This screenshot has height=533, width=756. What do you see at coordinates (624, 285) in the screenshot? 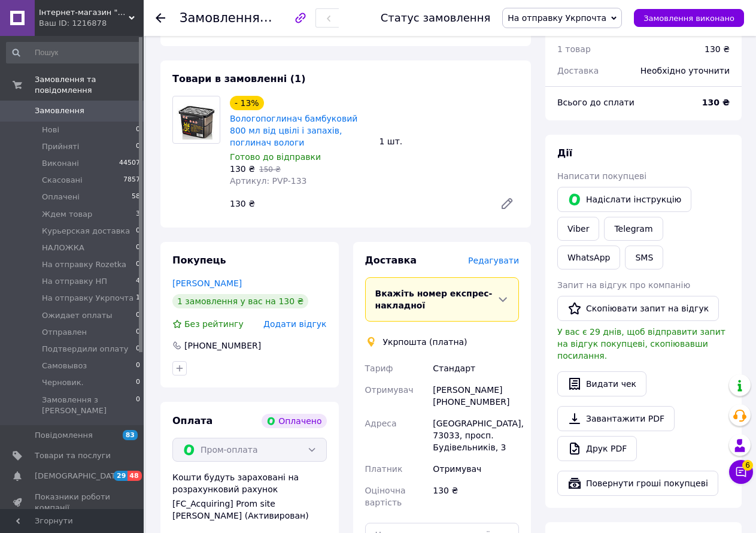
I see `span: Запит на відгук про компанію` at bounding box center [624, 285].